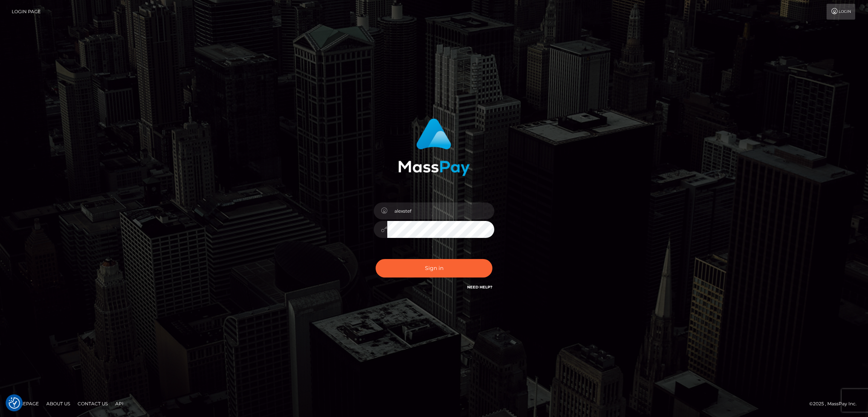 The width and height of the screenshot is (868, 417). Describe the element at coordinates (25, 404) in the screenshot. I see `a: Homepage` at that location.